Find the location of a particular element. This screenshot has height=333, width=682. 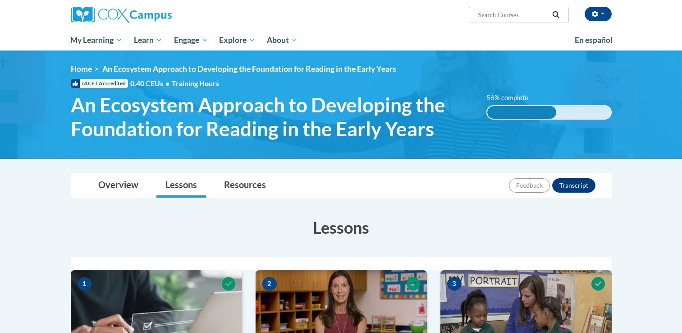

span: Engage is located at coordinates (191, 40).